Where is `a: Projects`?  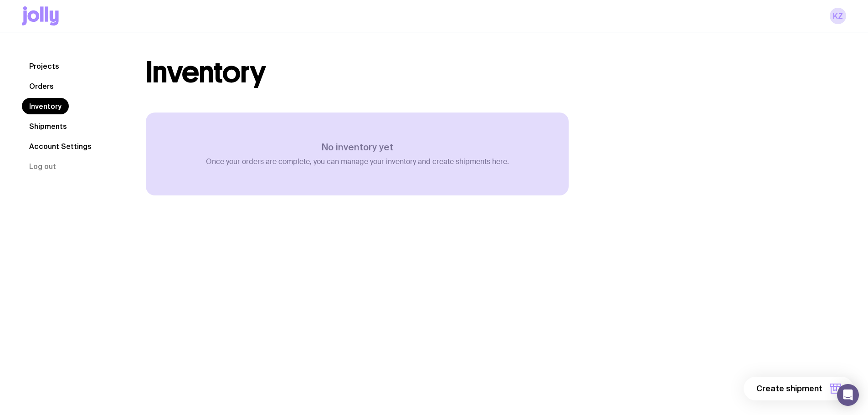 a: Projects is located at coordinates (45, 66).